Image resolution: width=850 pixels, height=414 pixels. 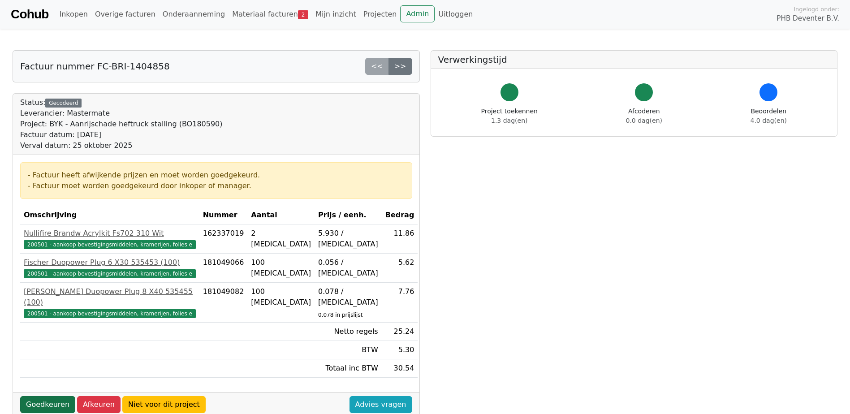 What do you see at coordinates (270, 14) in the screenshot?
I see `a: Materiaal facturen2` at bounding box center [270, 14].